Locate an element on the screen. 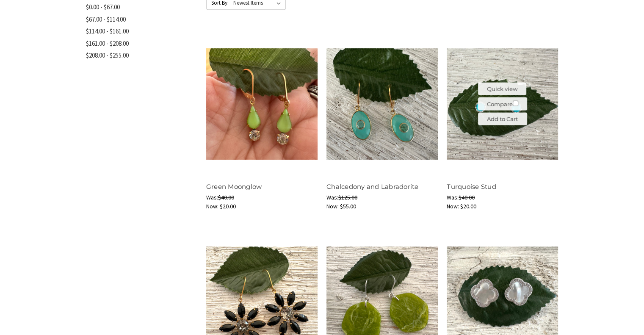  a: $208.00 - $255.00 is located at coordinates (141, 56).